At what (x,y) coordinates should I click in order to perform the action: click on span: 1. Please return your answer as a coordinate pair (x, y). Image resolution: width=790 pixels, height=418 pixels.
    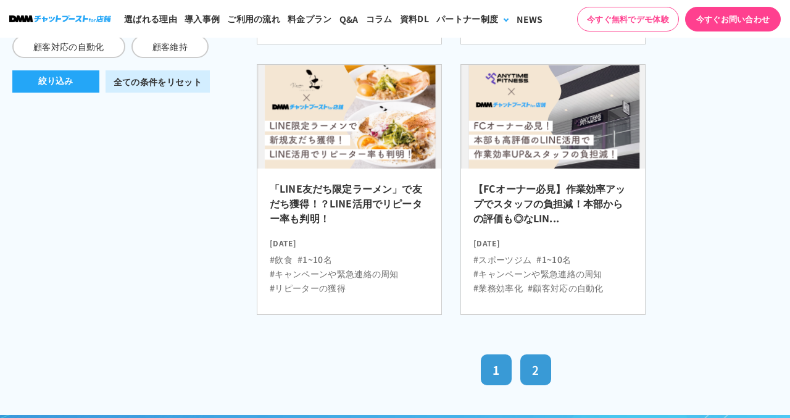
    Looking at the image, I should click on (496, 369).